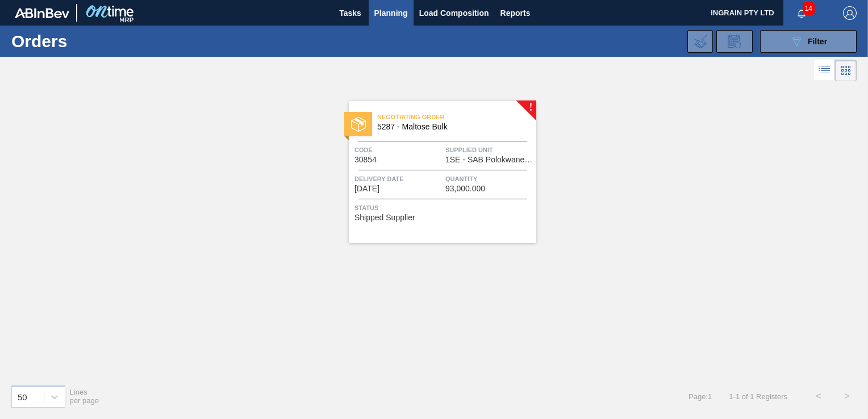  Describe the element at coordinates (817, 42) in the screenshot. I see `span: Filter` at that location.